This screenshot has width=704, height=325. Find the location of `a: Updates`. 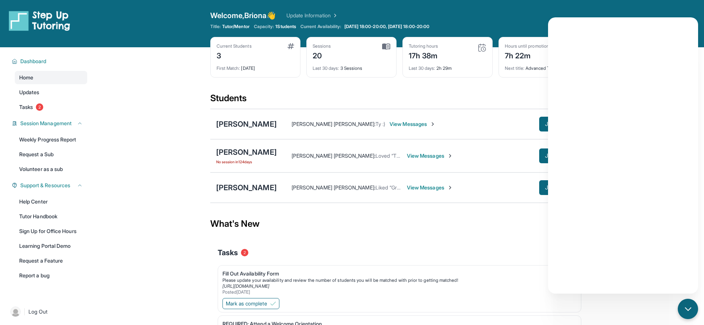

a: Updates is located at coordinates (51, 92).